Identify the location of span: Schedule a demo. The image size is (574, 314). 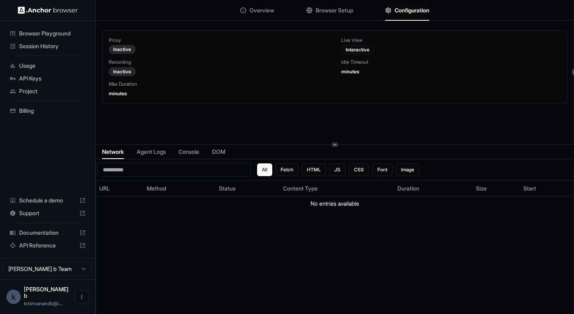
(47, 200).